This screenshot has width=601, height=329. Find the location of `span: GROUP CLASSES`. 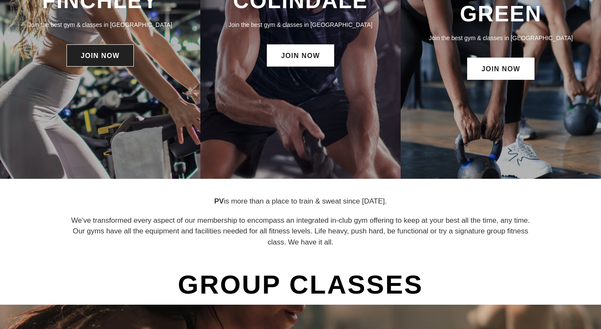

span: GROUP CLASSES is located at coordinates (300, 284).